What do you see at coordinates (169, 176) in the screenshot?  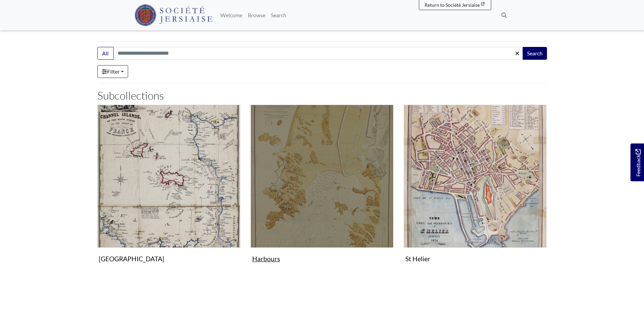 I see `img: Channel Islands` at bounding box center [169, 176].